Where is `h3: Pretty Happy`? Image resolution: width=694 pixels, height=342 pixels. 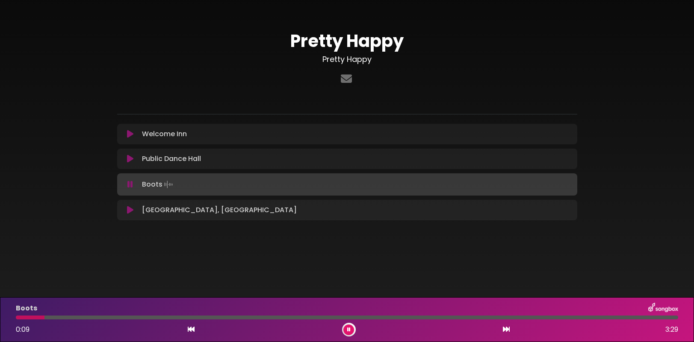 h3: Pretty Happy is located at coordinates (347, 59).